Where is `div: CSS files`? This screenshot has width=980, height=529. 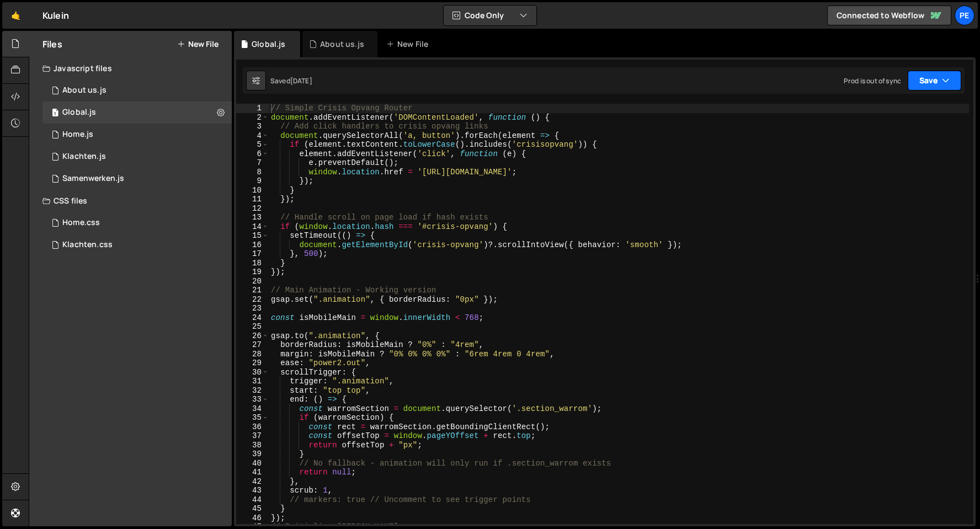
div: CSS files is located at coordinates (130, 201).